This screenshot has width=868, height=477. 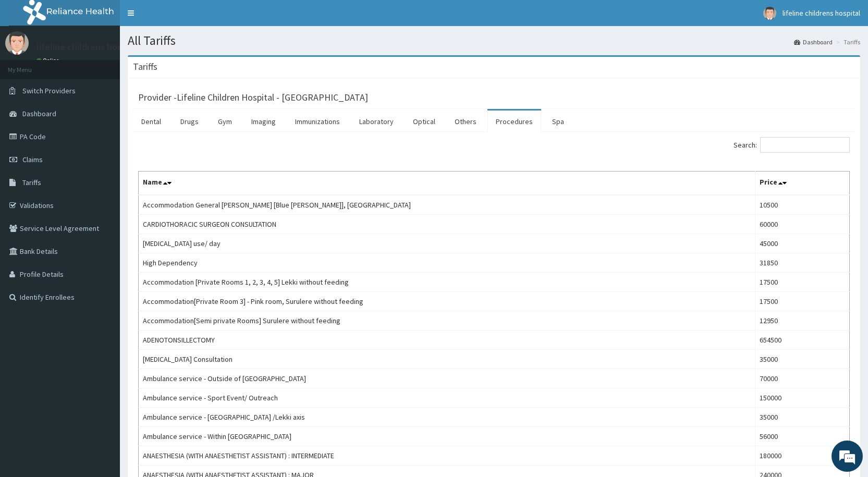 What do you see at coordinates (466, 122) in the screenshot?
I see `a: Others` at bounding box center [466, 122].